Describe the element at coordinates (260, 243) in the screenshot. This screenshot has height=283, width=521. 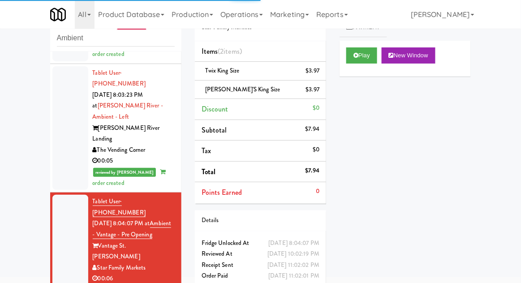
I see `div: Fridge Unlocked At` at that location.